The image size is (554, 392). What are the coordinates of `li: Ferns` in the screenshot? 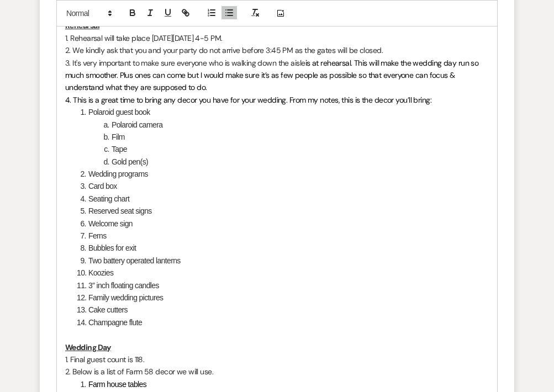 It's located at (283, 236).